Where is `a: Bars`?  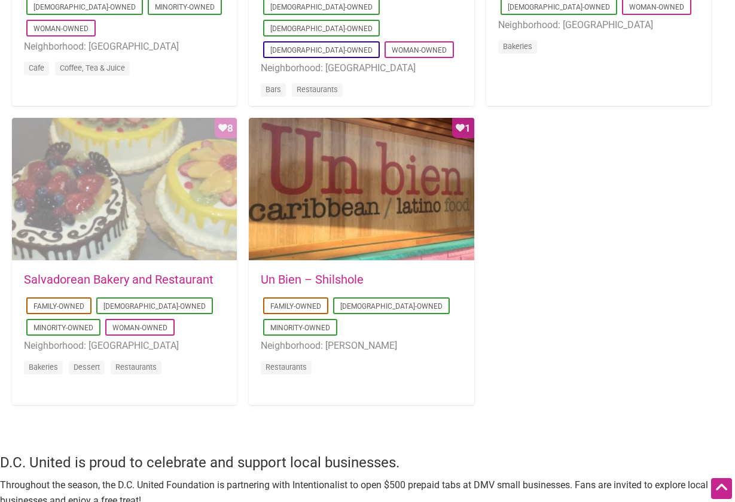
a: Bars is located at coordinates (273, 89).